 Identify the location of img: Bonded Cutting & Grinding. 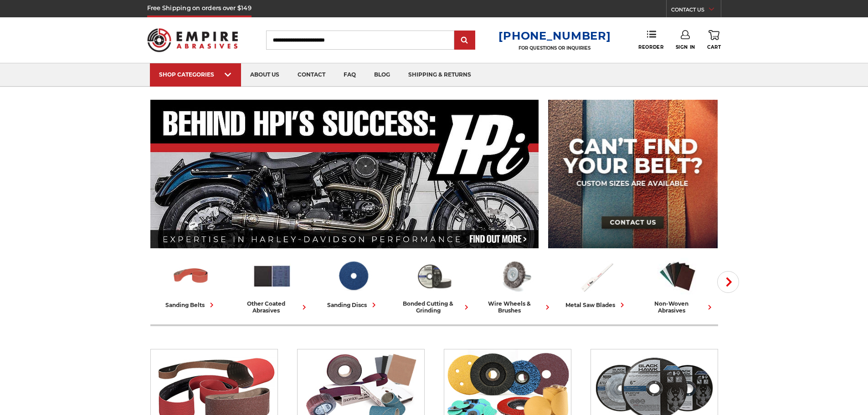
(435, 276).